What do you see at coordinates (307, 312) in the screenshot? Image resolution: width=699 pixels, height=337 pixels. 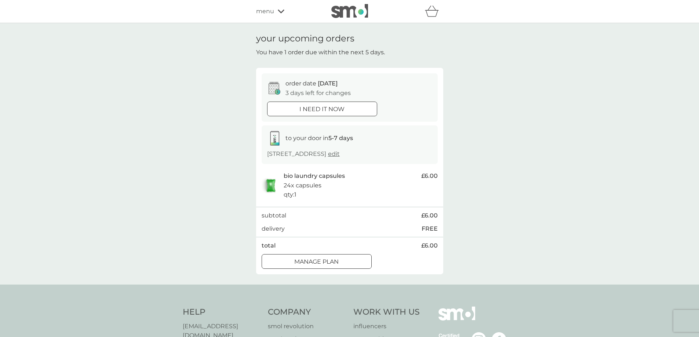 I see `h4: Company` at bounding box center [307, 312].